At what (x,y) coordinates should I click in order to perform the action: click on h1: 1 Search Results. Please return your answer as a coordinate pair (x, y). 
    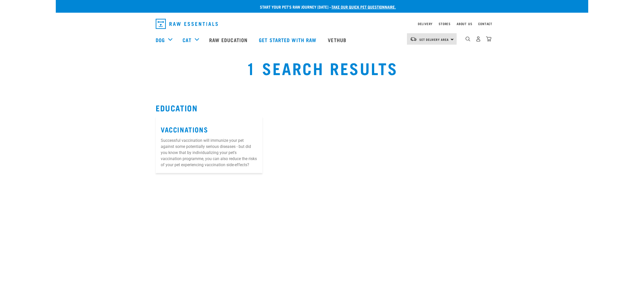
    Looking at the image, I should click on (322, 68).